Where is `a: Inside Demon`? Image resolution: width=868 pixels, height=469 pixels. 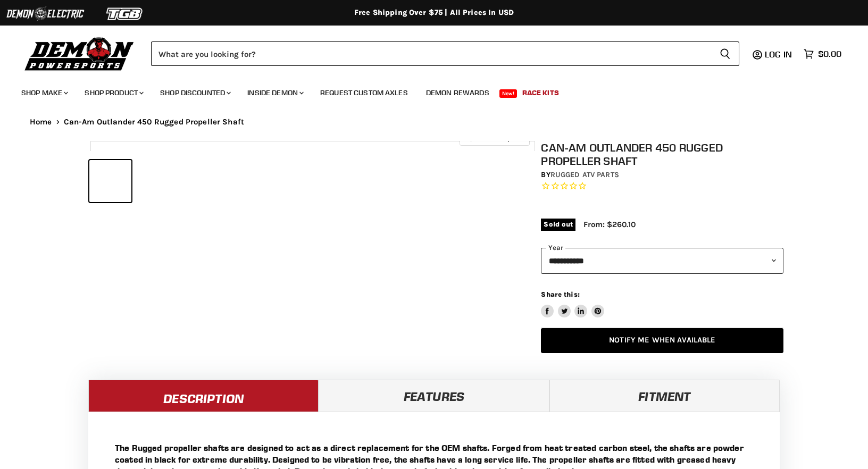 a: Inside Demon is located at coordinates (274, 93).